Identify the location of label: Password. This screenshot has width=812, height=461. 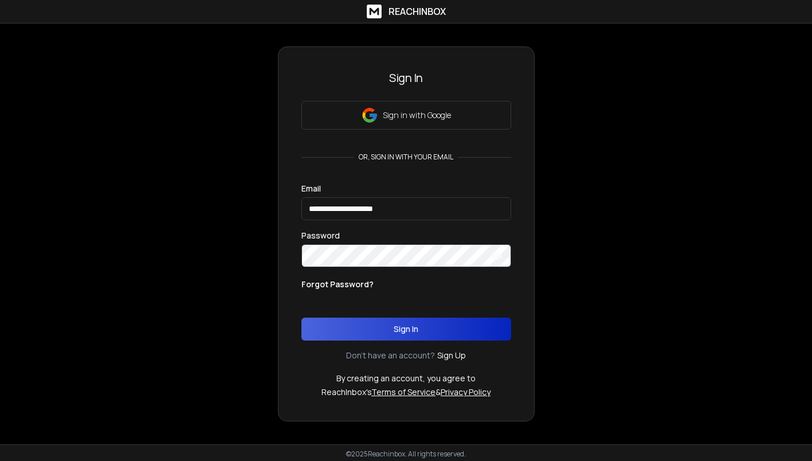
(320, 235).